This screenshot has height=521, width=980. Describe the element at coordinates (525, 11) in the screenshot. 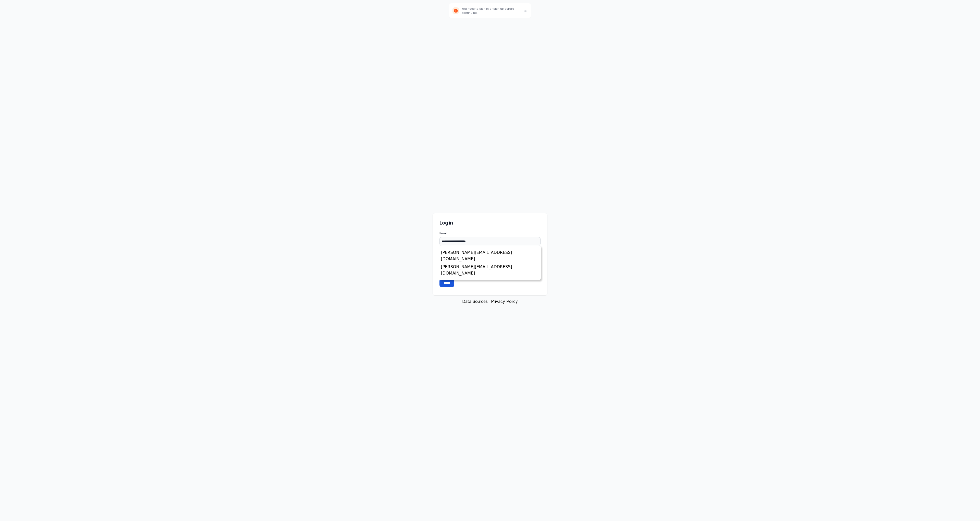

I see `button: Close` at that location.